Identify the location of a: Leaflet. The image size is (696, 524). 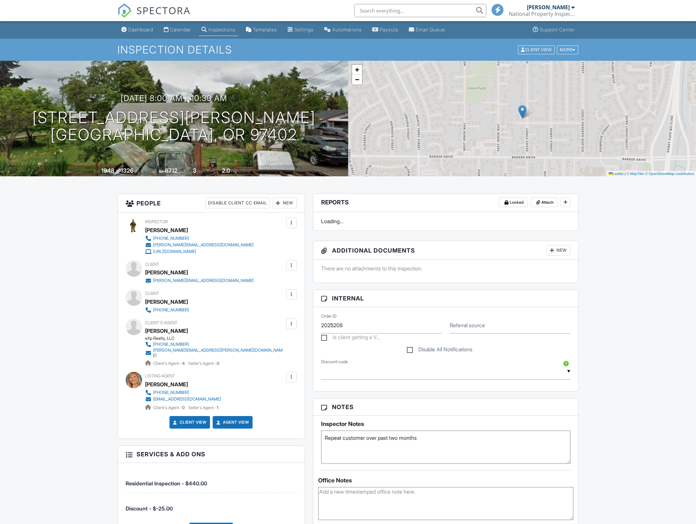
(616, 174).